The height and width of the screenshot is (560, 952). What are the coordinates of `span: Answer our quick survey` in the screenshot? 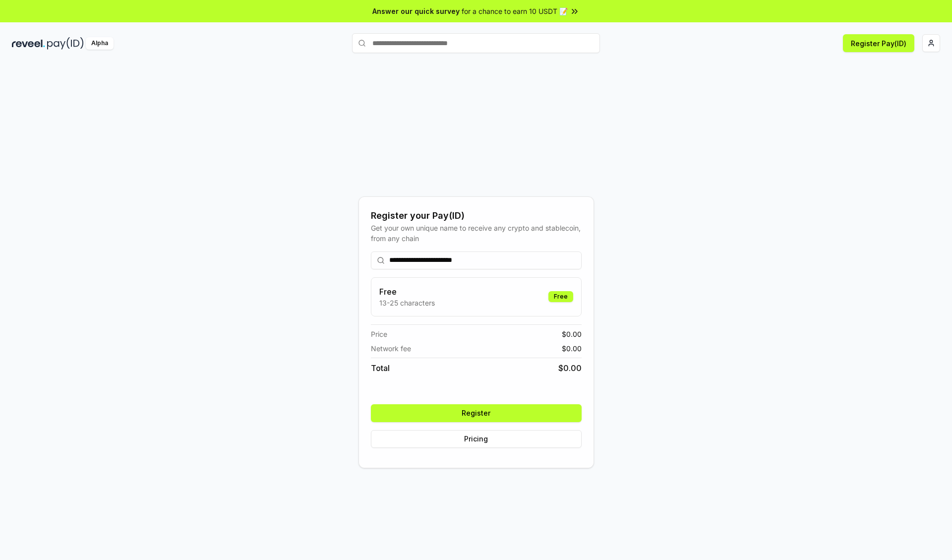 It's located at (417, 11).